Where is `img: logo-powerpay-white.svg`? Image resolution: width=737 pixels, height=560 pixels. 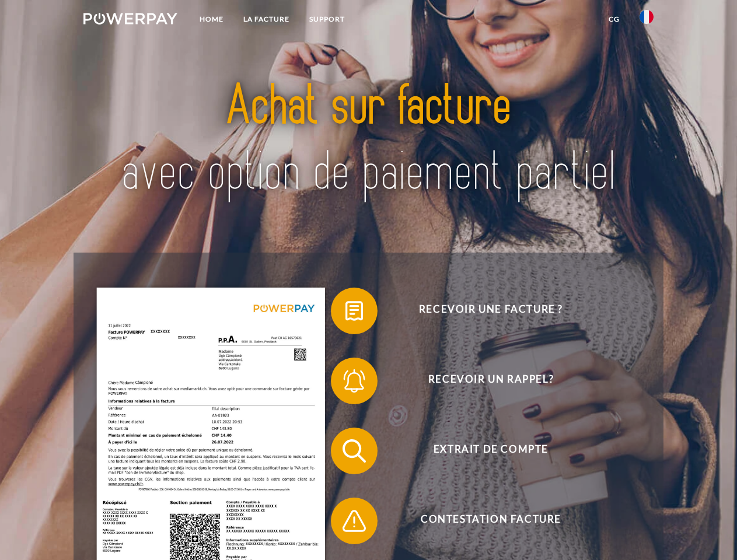
img: logo-powerpay-white.svg is located at coordinates (130, 18).